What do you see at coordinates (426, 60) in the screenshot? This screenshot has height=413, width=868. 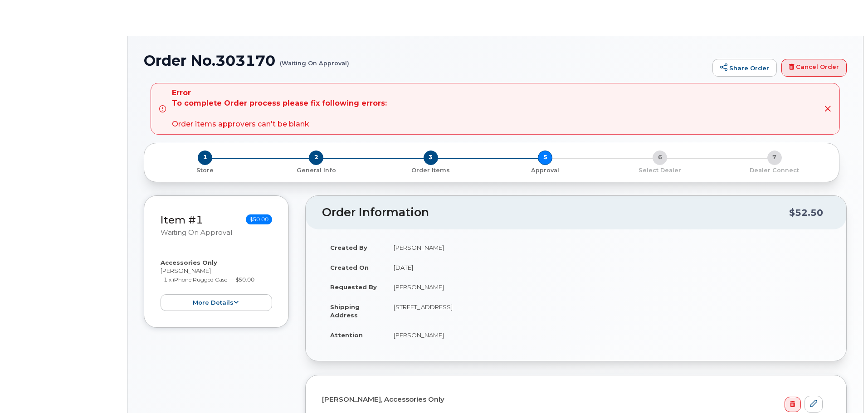 I see `h1: Order No.303170` at bounding box center [426, 60].